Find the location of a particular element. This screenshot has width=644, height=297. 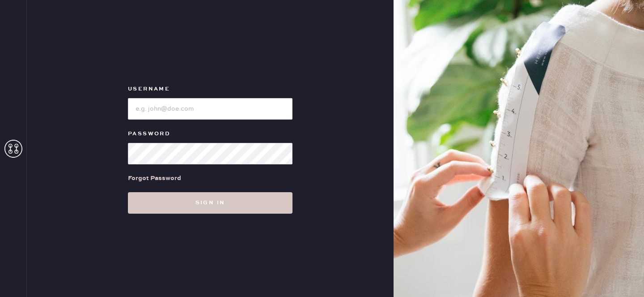

div: Forgot Password is located at coordinates (154, 178).